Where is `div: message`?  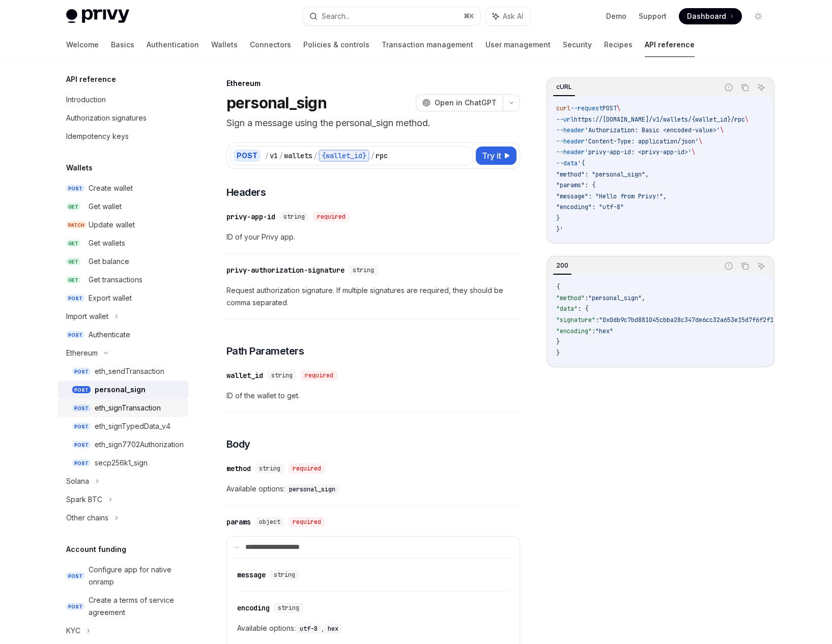 div: message is located at coordinates (251, 574).